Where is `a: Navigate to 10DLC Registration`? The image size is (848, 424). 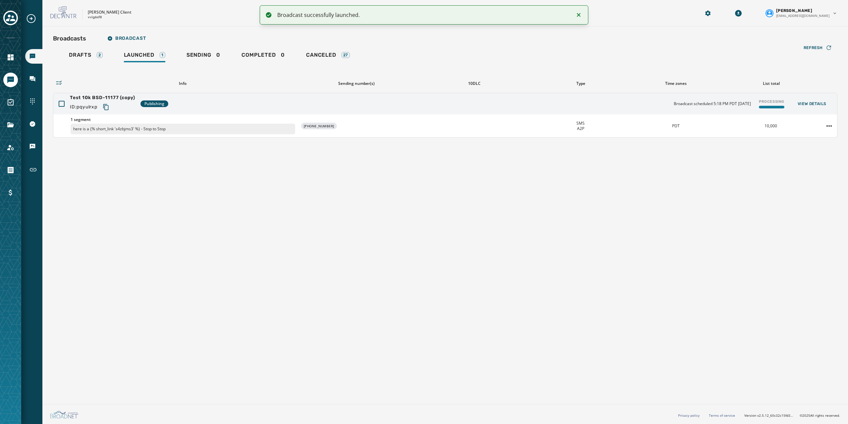
a: Navigate to 10DLC Registration is located at coordinates (34, 124).